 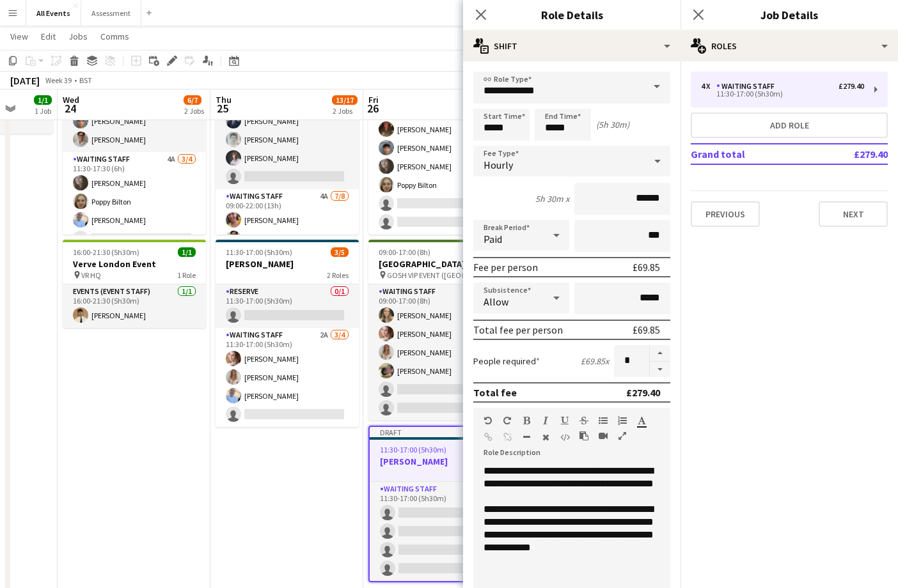 I want to click on span: Thu, so click(x=223, y=100).